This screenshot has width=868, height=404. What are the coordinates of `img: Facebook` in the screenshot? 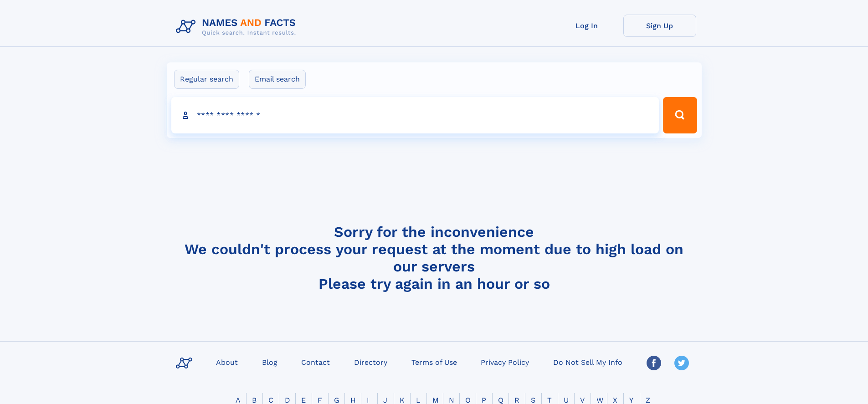 It's located at (654, 363).